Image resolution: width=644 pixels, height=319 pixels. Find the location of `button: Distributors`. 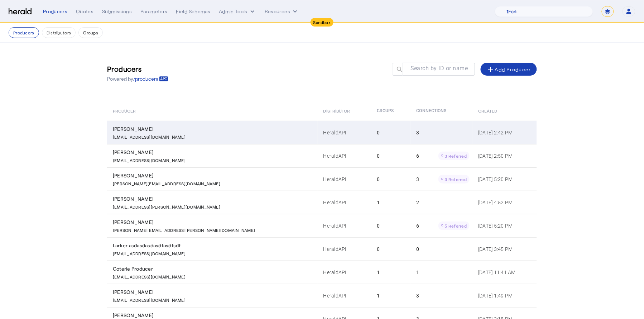

button: Distributors is located at coordinates (59, 33).